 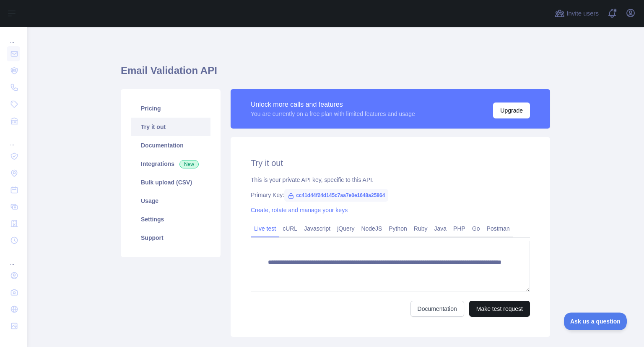 What do you see at coordinates (171, 164) in the screenshot?
I see `a: Integrations New` at bounding box center [171, 164].